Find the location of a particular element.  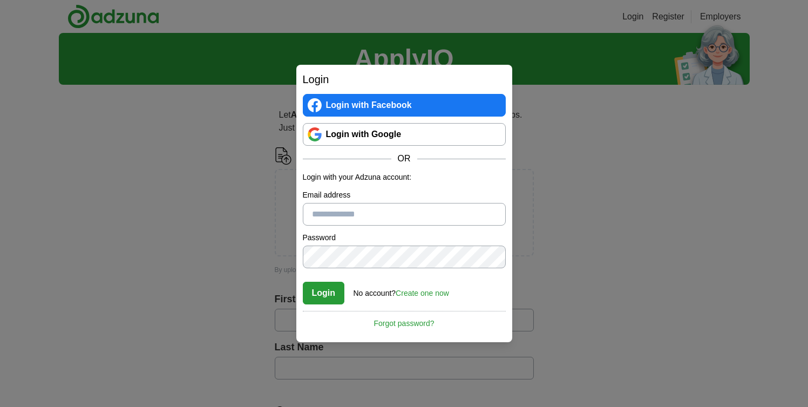

a: Login with Google is located at coordinates (404, 134).